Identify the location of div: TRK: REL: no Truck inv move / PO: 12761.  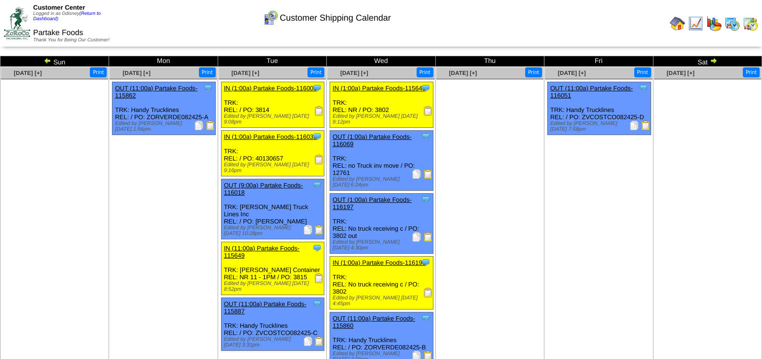
(382, 161).